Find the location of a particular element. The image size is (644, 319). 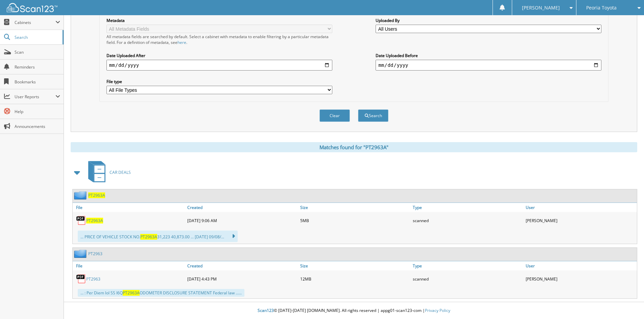

span: Help is located at coordinates (37, 111).